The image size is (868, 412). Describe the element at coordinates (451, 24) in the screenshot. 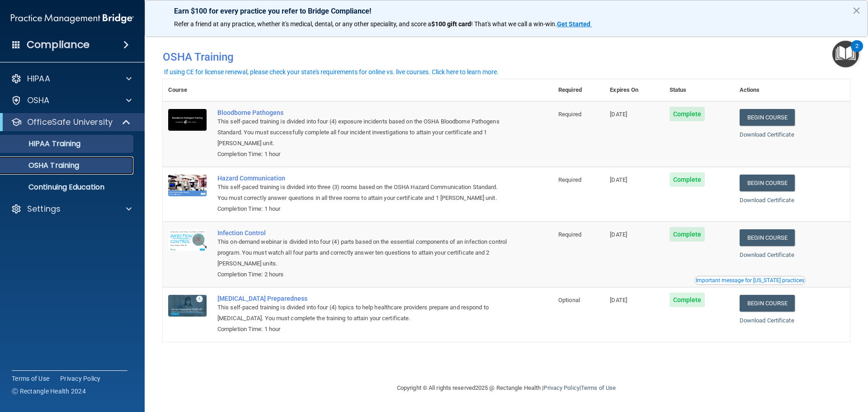

I see `strong: $100 gift card` at that location.